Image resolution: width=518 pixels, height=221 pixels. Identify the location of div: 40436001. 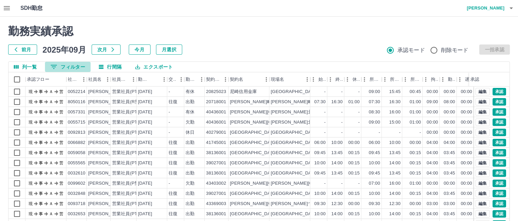
(216, 112).